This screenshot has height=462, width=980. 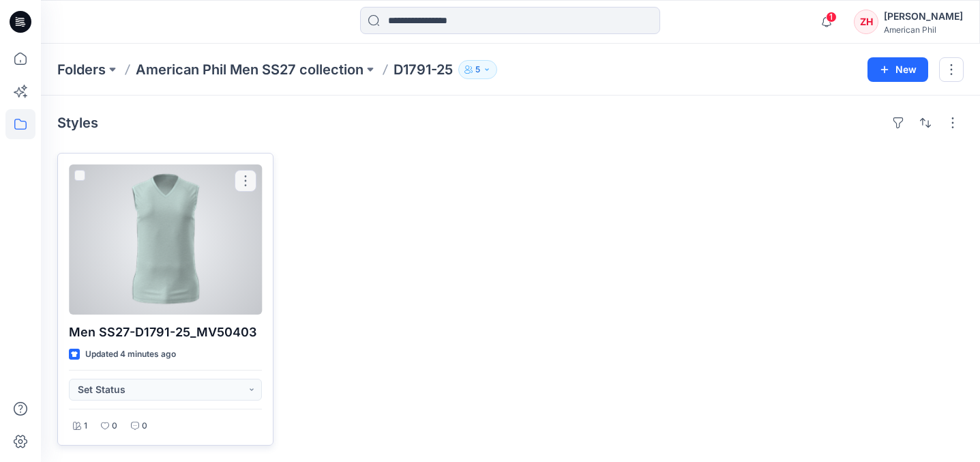 I want to click on p: Updated 4 minutes ago, so click(x=131, y=354).